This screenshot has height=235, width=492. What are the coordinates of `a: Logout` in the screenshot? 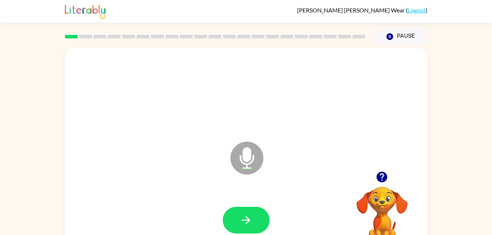 It's located at (417, 10).